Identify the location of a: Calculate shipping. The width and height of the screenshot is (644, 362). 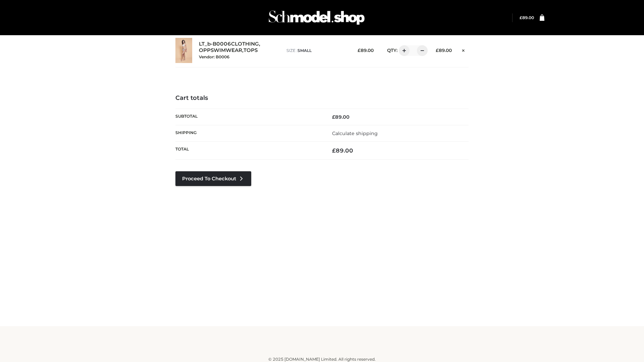
(355, 133).